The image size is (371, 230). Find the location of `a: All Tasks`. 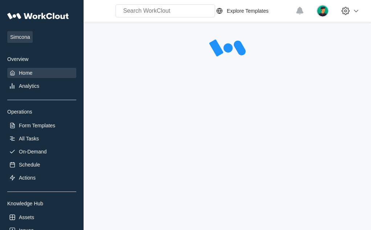

a: All Tasks is located at coordinates (42, 139).